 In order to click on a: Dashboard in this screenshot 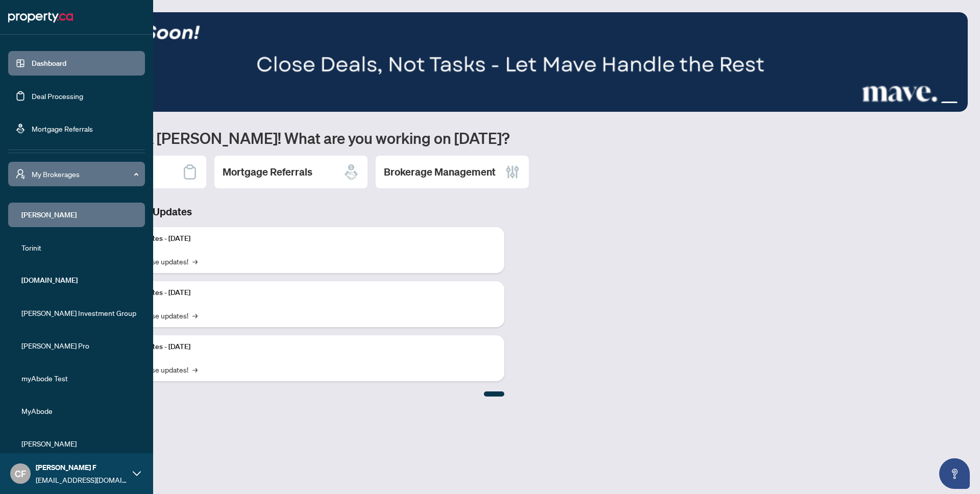, I will do `click(49, 64)`.